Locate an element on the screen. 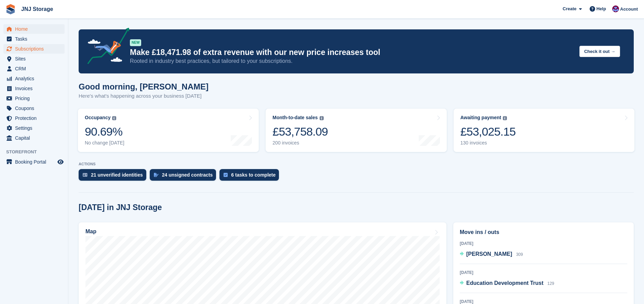  a: Preview store is located at coordinates (61, 162).